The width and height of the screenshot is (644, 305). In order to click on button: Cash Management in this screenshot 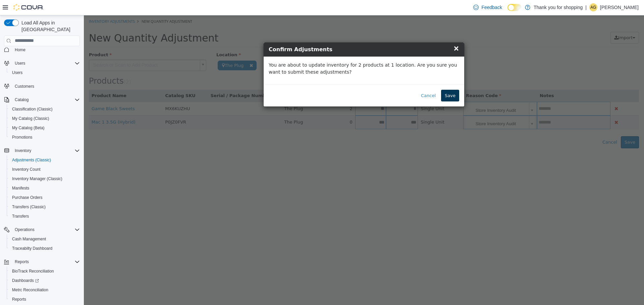, I will do `click(45, 239)`.